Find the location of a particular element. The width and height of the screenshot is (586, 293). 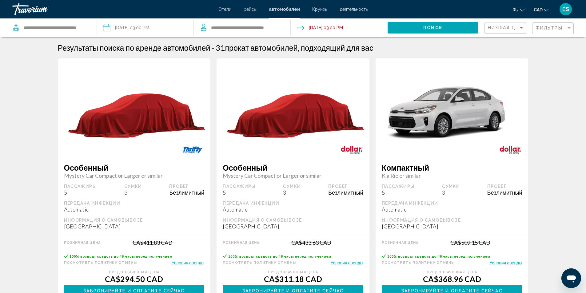

span: Фильтры is located at coordinates (549, 28).